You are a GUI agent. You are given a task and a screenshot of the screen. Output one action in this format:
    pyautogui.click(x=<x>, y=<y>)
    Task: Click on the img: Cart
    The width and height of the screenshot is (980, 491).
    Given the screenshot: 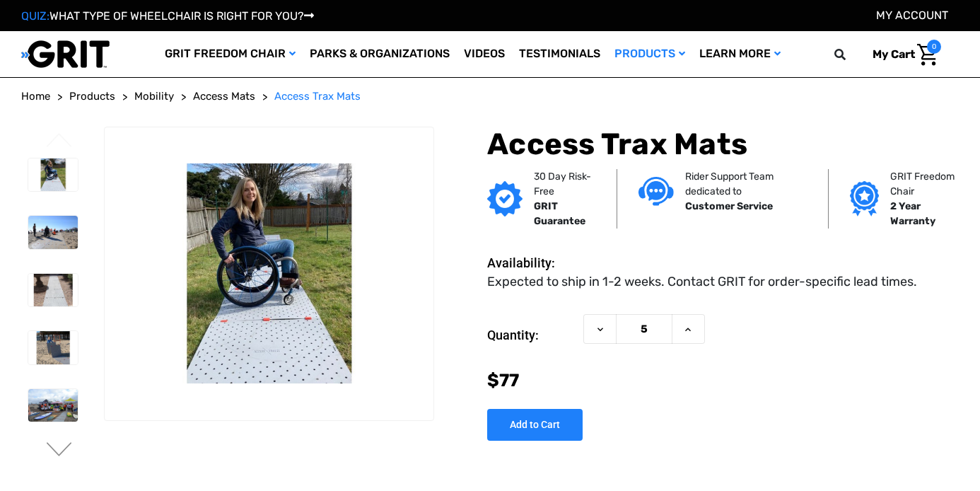 What is the action you would take?
    pyautogui.click(x=927, y=54)
    